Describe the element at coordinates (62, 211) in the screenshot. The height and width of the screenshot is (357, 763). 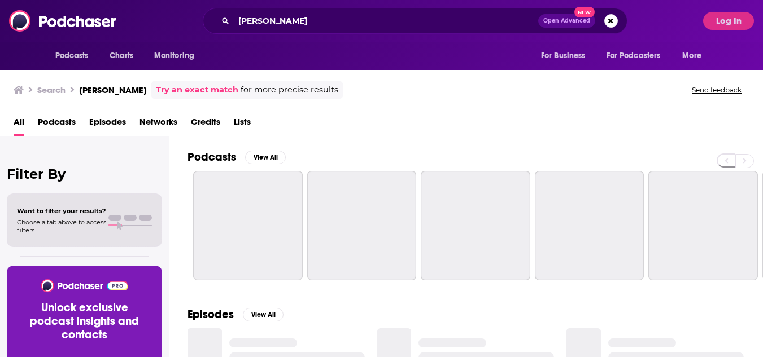
I see `span: Want to filter your results?` at that location.